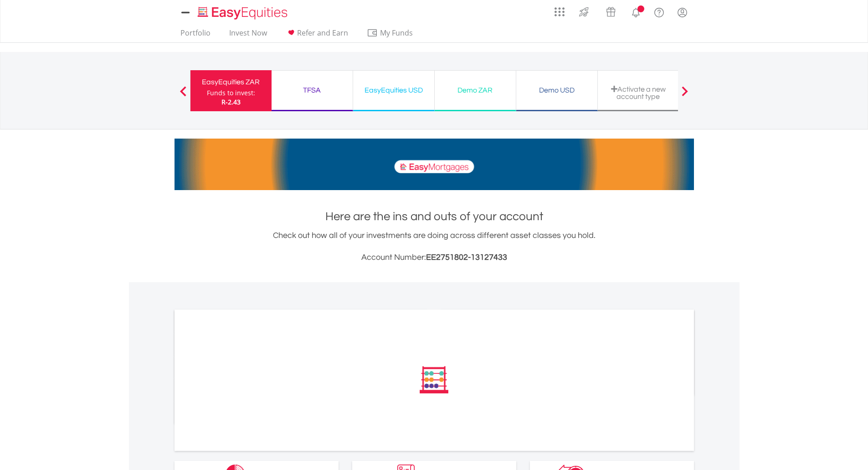  Describe the element at coordinates (231, 102) in the screenshot. I see `span: R-2.43` at that location.